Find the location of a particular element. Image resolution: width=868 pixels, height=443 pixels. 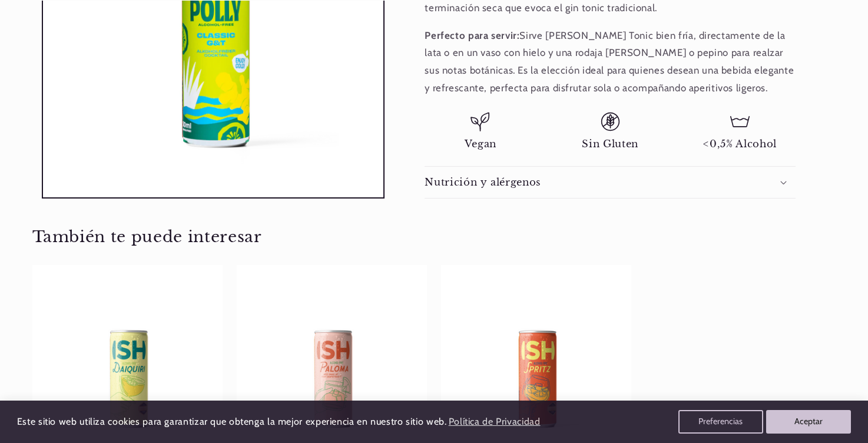

button: Preferencias is located at coordinates (721, 422).